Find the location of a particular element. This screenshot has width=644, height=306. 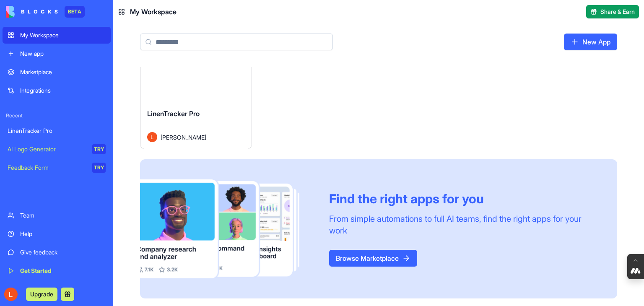

a: LinenTracker Pro is located at coordinates (56, 131).